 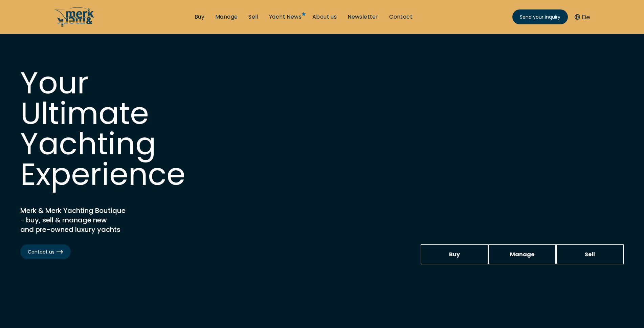 What do you see at coordinates (522, 254) in the screenshot?
I see `span: Manage` at bounding box center [522, 254].